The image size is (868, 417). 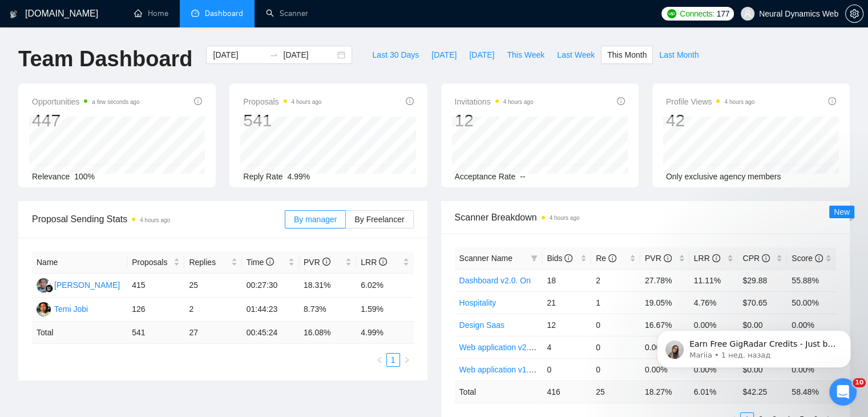 What do you see at coordinates (123, 39) in the screenshot?
I see `p: Earn Free GigRadar Credits - Just by Sharing Your Story! 💬 Want more credits for sending proposal...` at bounding box center [123, 39].